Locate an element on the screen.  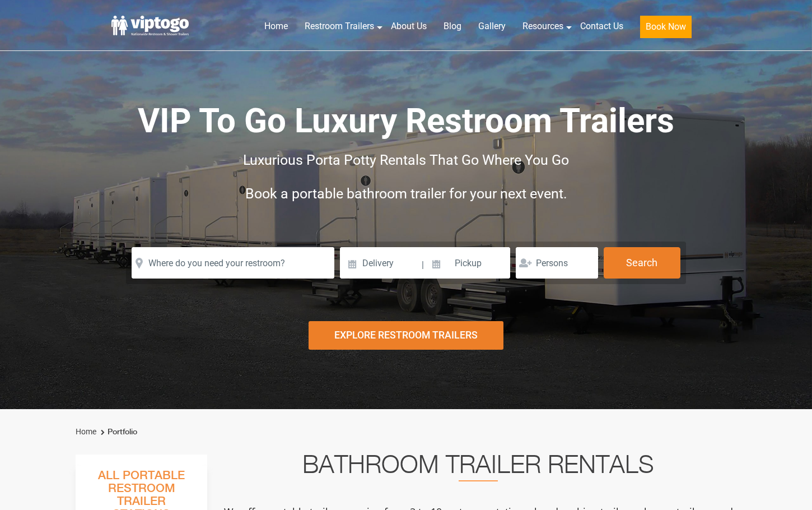
span: Book a portable bathroom trailer for your next event. is located at coordinates (406, 193).